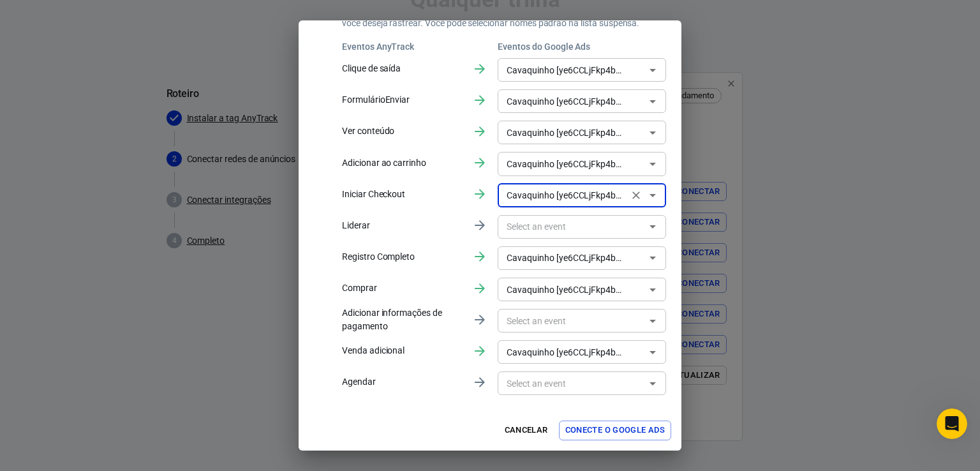  What do you see at coordinates (615, 430) in the screenshot?
I see `font: Conecte o Google Ads` at bounding box center [615, 430].